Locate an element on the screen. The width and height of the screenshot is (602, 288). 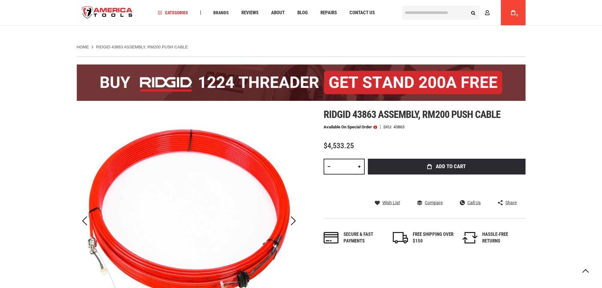
span: Compare is located at coordinates (434, 203).